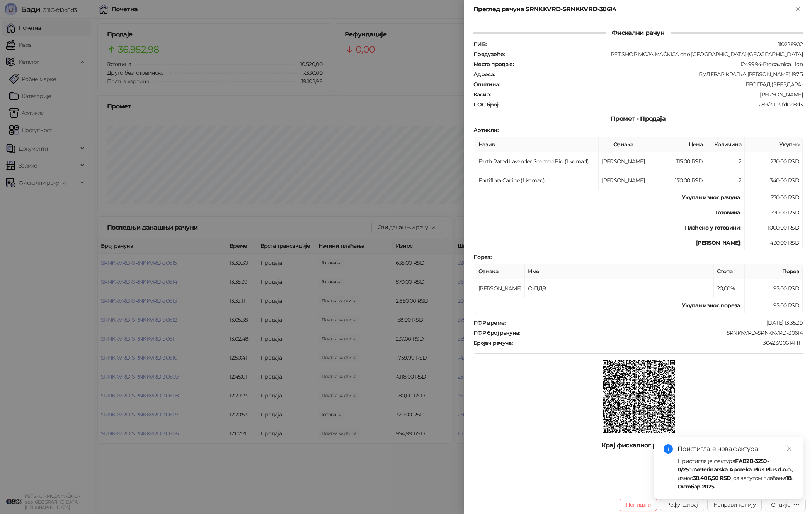  What do you see at coordinates (774, 271) in the screenshot?
I see `th: Порез` at bounding box center [774, 271].